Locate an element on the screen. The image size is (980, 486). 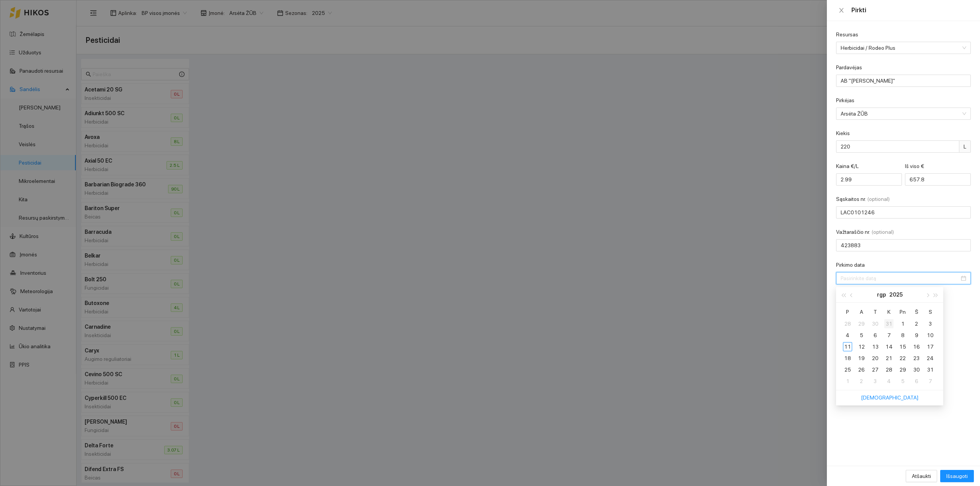
div: 27 is located at coordinates (875, 370).